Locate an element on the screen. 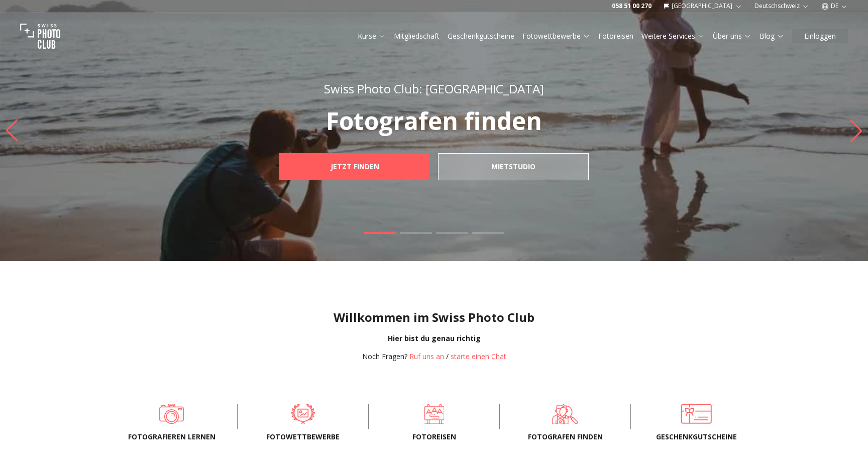 This screenshot has width=868, height=461. a: Kurse is located at coordinates (371, 36).